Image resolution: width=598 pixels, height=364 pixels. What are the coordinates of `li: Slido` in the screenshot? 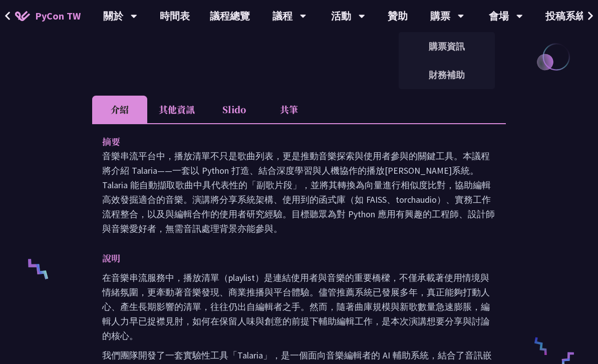 It's located at (234, 109).